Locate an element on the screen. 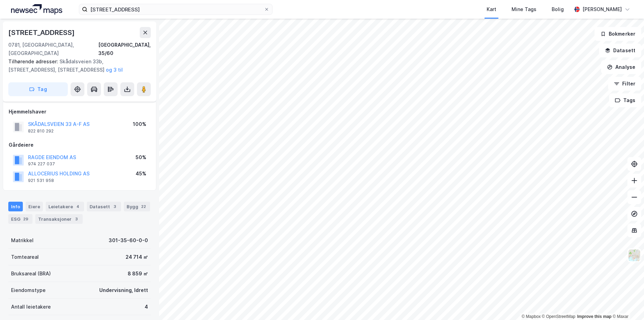 This screenshot has height=320, width=644. a: Improve this map is located at coordinates (594, 317).